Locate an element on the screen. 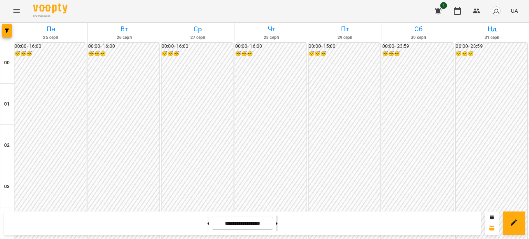 This screenshot has height=239, width=529. h6: 26 серп is located at coordinates (124, 38).